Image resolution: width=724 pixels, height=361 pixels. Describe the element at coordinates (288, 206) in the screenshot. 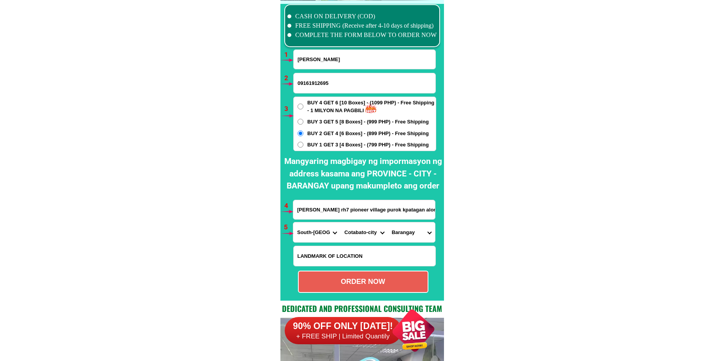

I see `h6: 4` at that location.